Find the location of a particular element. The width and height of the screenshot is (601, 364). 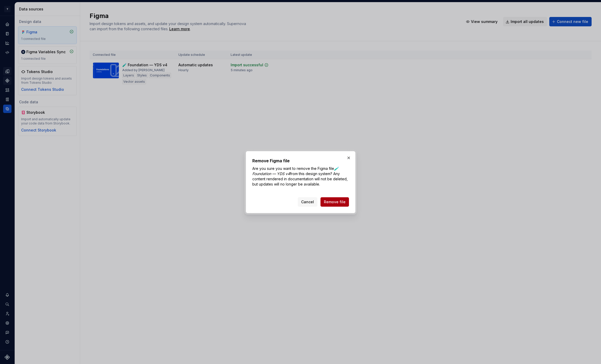

button: Remove file is located at coordinates (335, 202).